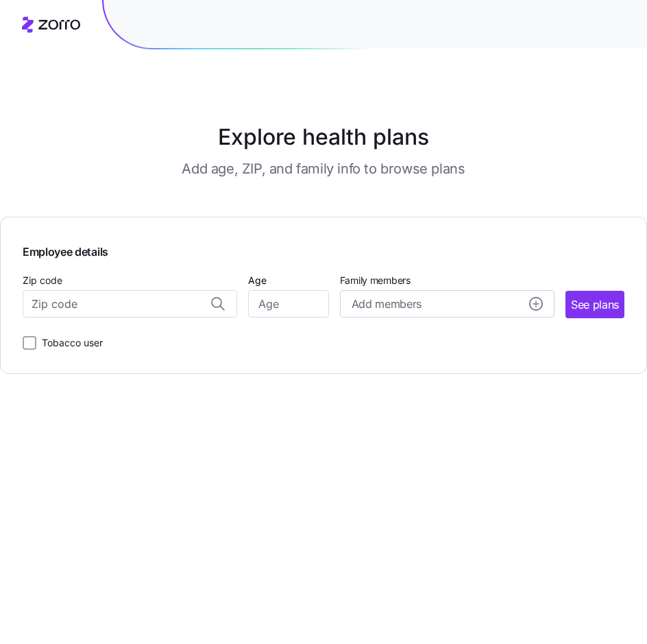 Image resolution: width=647 pixels, height=644 pixels. Describe the element at coordinates (257, 281) in the screenshot. I see `label: Age` at that location.